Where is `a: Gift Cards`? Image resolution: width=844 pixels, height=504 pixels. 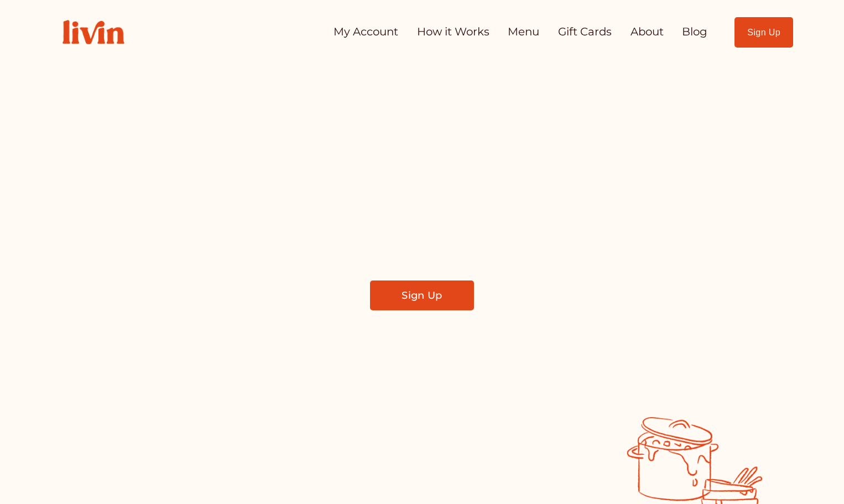
a: Gift Cards is located at coordinates (584, 32).